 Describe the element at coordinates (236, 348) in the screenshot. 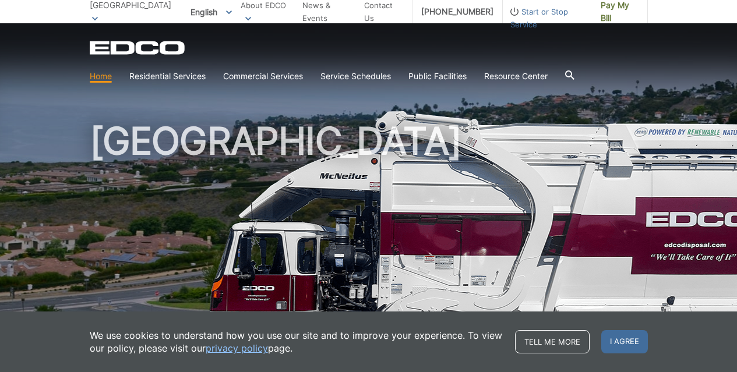

I see `a: privacy policy` at that location.